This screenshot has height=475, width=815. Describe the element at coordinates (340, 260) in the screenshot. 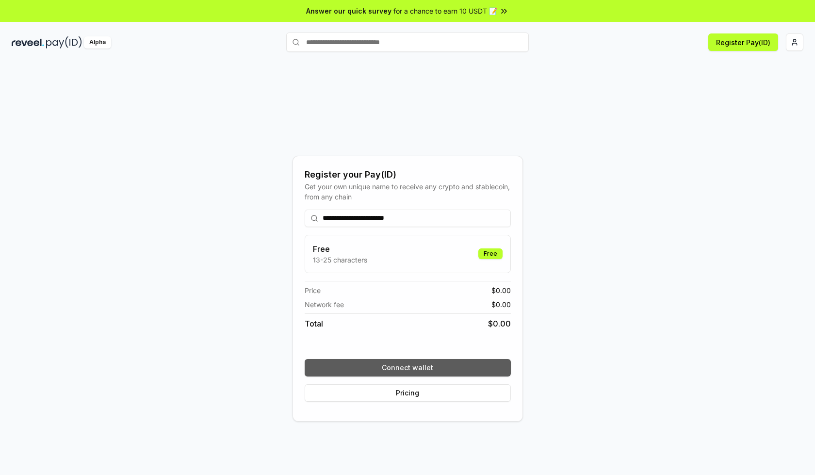

I see `p: 13-25 characters` at that location.